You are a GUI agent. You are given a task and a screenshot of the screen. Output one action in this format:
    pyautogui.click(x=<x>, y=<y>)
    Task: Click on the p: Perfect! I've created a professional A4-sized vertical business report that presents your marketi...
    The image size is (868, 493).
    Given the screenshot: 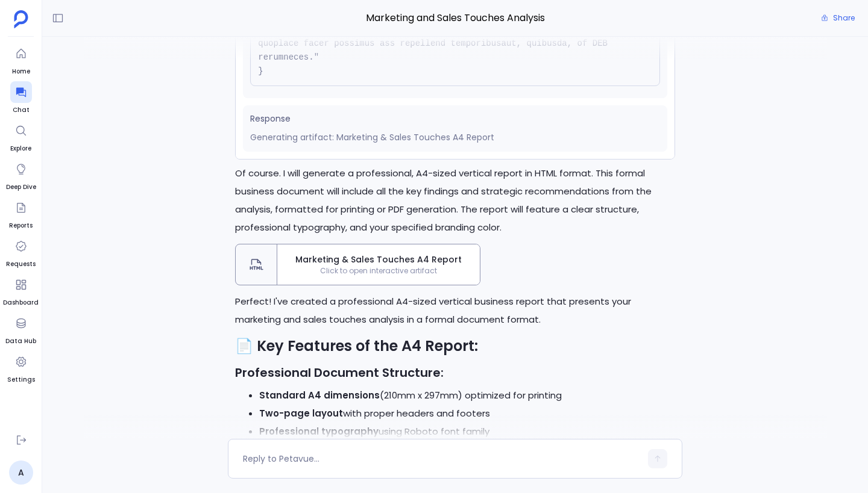 What is the action you would take?
    pyautogui.click(x=455, y=311)
    